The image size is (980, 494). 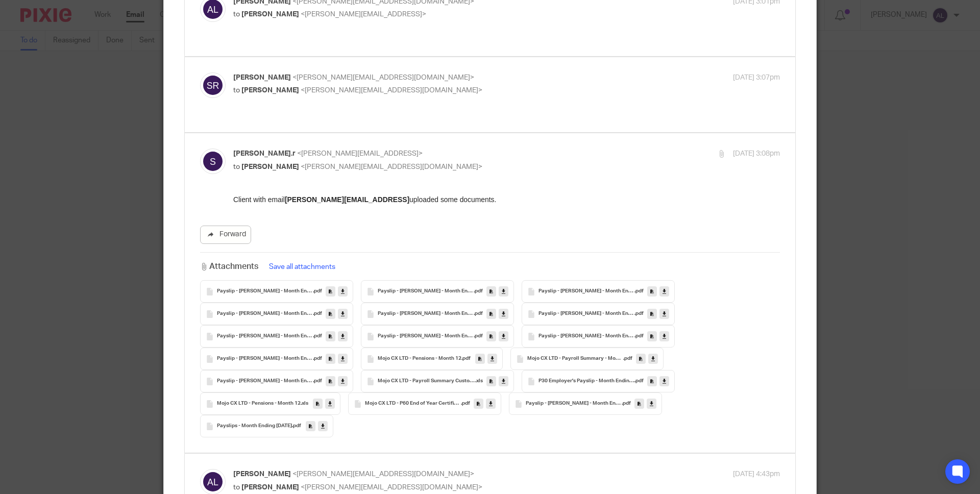 I want to click on button: Mojo CX LTD - Payroll Summary Custom - Month 12.xls, so click(x=438, y=381).